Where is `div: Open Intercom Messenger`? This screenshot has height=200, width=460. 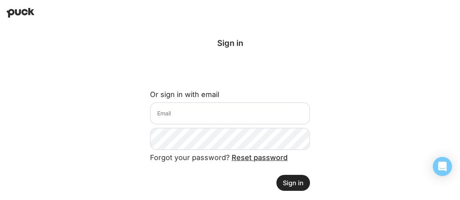
div: Open Intercom Messenger is located at coordinates (442, 167).